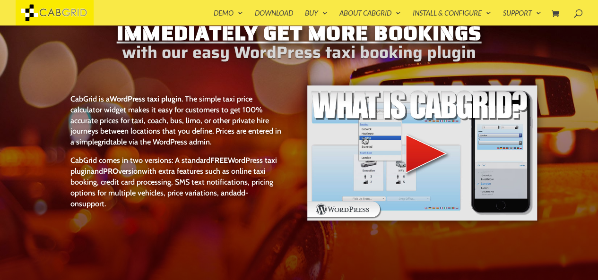 The width and height of the screenshot is (598, 280). Describe the element at coordinates (299, 55) in the screenshot. I see `h2: with our easy WordPress taxi booking plugin` at that location.